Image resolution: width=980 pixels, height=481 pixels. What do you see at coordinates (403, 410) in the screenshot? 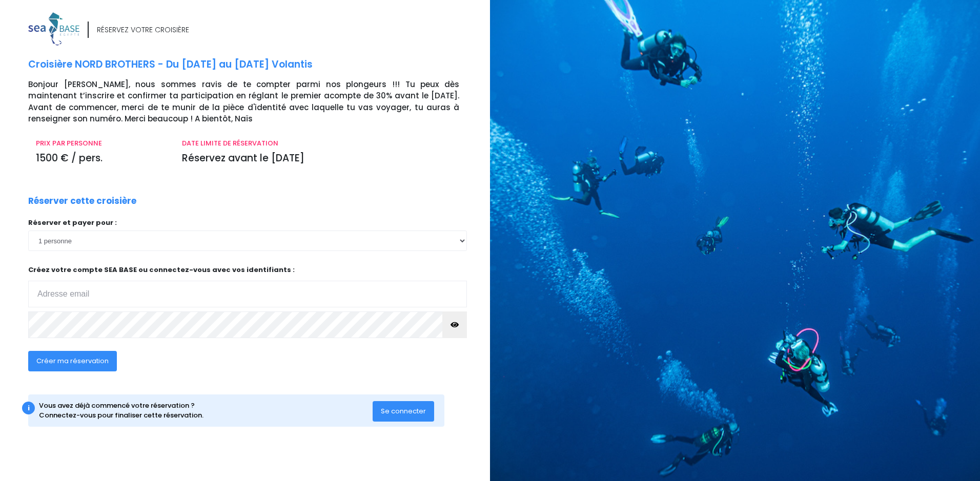
I see `a: Se connecter` at bounding box center [403, 410].